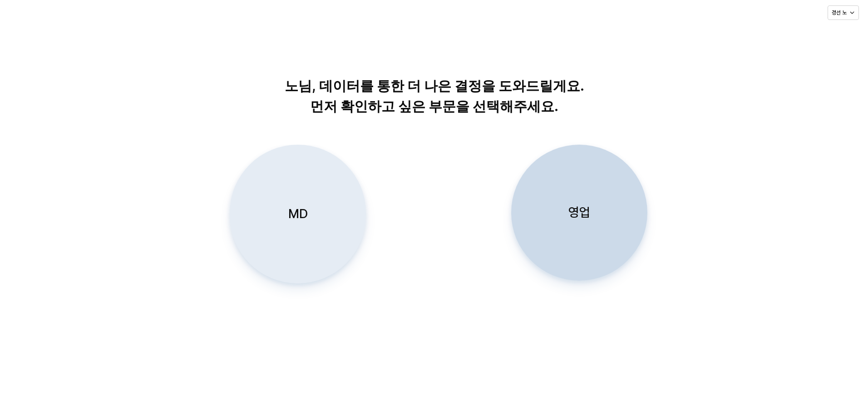 The image size is (868, 419). Describe the element at coordinates (839, 13) in the screenshot. I see `p: 경선 노` at that location.